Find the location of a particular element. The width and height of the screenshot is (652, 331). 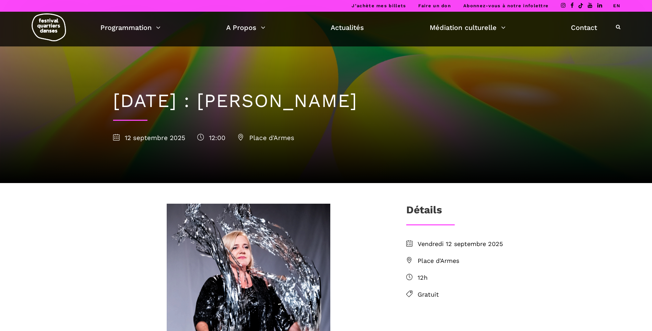

a: Actualités is located at coordinates (347, 28).